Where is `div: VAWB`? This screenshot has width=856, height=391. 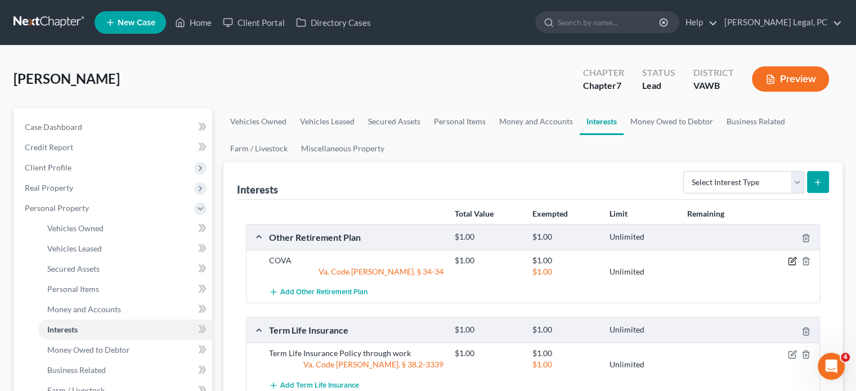 div: VAWB is located at coordinates (714, 86).